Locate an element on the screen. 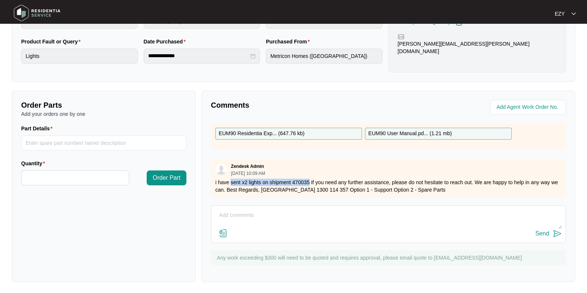 Image resolution: width=587 pixels, height=293 pixels. p: EZY is located at coordinates (560, 14).